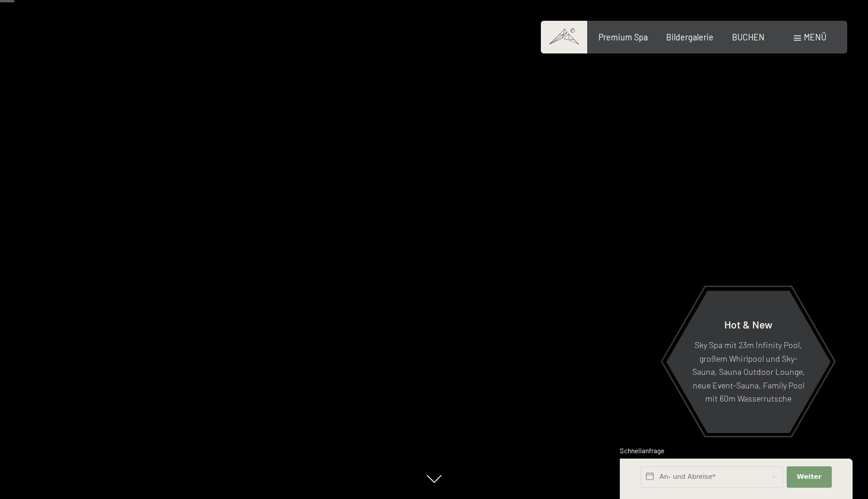 This screenshot has height=499, width=868. What do you see at coordinates (809, 477) in the screenshot?
I see `button: Weiter` at bounding box center [809, 477].